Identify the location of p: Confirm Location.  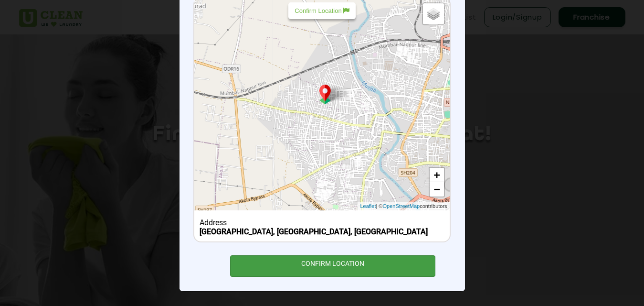
(322, 11).